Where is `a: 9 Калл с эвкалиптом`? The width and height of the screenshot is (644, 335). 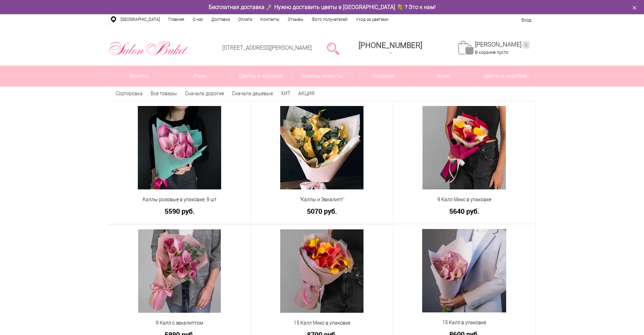 a: 9 Калл с эвкалиптом is located at coordinates (179, 322).